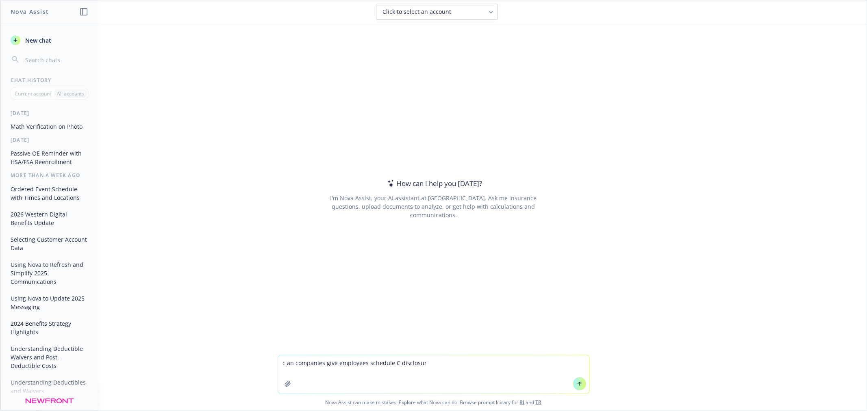 The image size is (867, 411). Describe the element at coordinates (49, 357) in the screenshot. I see `button: Understanding Deductible Waivers and Post-Deductible Costs` at that location.